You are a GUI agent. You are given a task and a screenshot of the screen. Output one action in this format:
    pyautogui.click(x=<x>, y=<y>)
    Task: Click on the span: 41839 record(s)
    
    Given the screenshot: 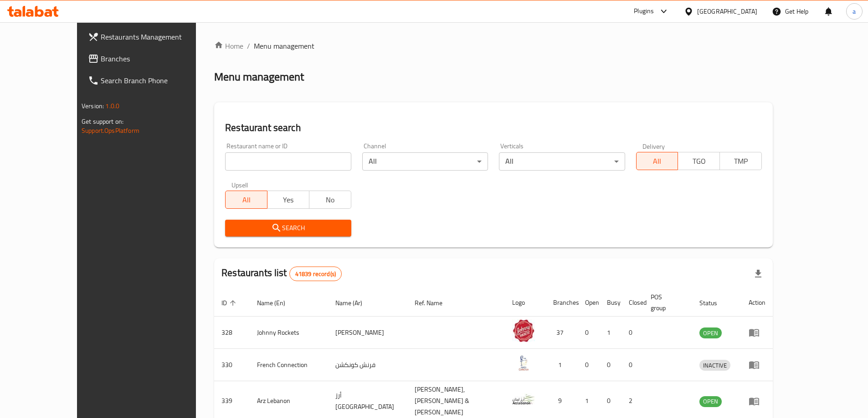 What is the action you would take?
    pyautogui.click(x=315, y=274)
    